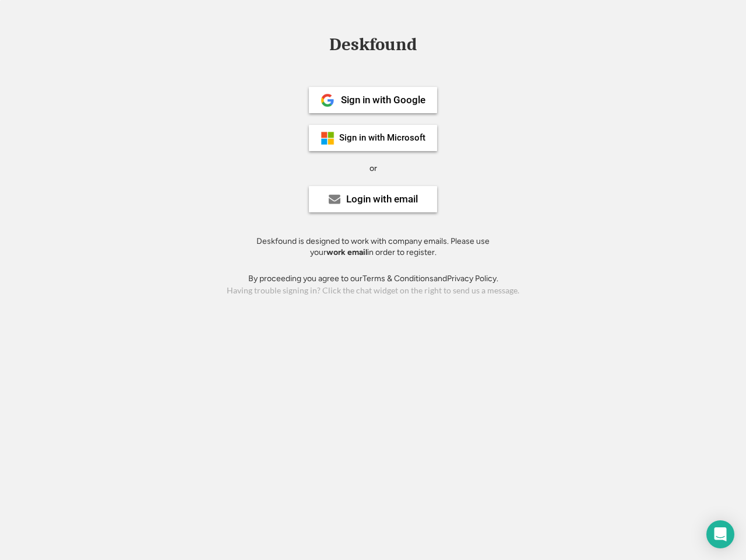 Image resolution: width=746 pixels, height=560 pixels. What do you see at coordinates (473, 278) in the screenshot?
I see `a: Privacy Policy.` at bounding box center [473, 278].